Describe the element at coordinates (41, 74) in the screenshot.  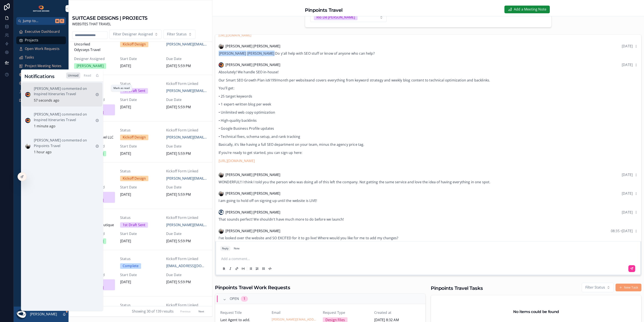
I see `a: Update User` at that location.